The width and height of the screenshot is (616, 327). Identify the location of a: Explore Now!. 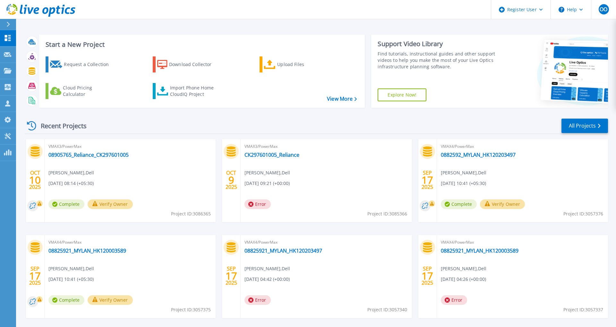
(402, 95).